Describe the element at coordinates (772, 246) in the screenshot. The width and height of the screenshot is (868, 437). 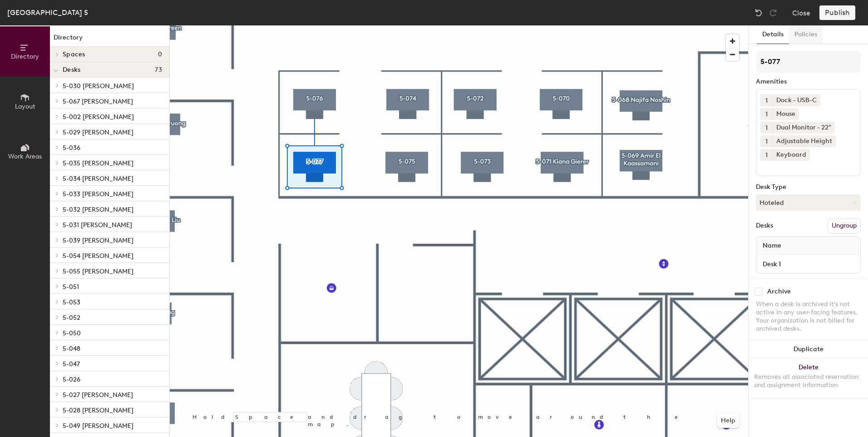
I see `span: Name` at that location.